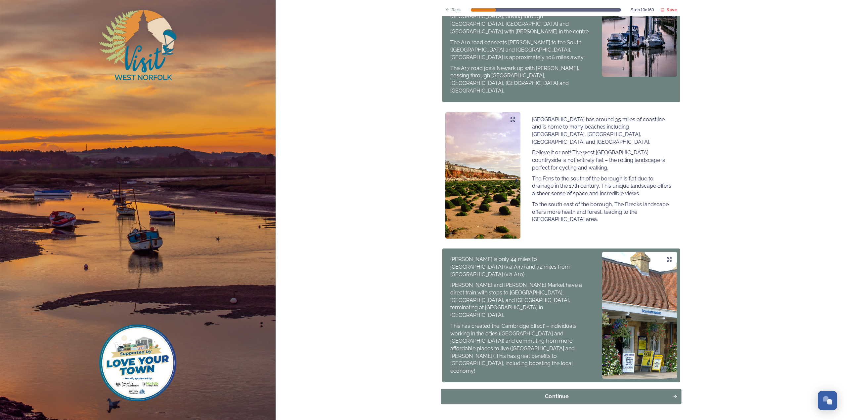 The height and width of the screenshot is (420, 847). What do you see at coordinates (672, 10) in the screenshot?
I see `strong: Save` at bounding box center [672, 10].